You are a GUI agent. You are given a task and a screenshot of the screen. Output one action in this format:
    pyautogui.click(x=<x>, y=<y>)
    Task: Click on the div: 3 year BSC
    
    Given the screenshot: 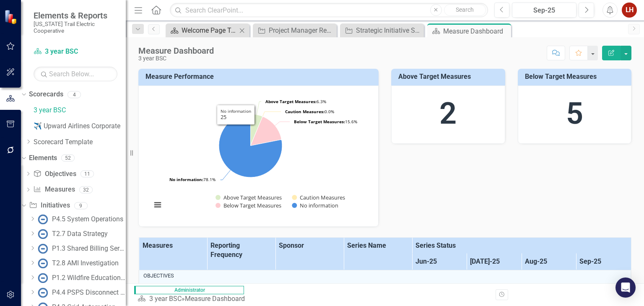 What is the action you would take?
    pyautogui.click(x=176, y=58)
    